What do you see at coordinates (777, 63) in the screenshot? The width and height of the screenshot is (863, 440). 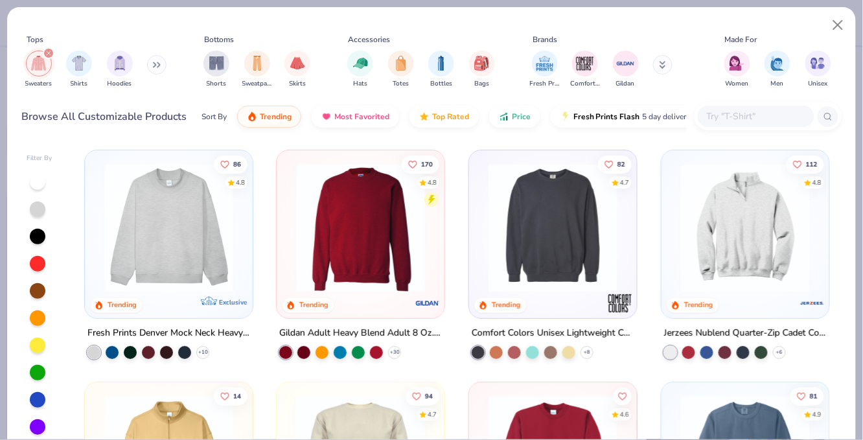 I see `img: Men Image` at bounding box center [777, 63].